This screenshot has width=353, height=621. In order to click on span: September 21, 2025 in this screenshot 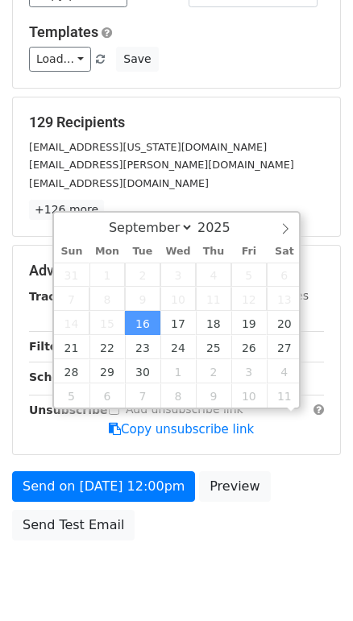, I will do `click(72, 347)`.